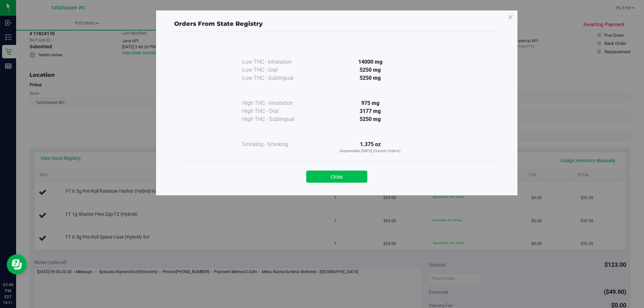  What do you see at coordinates (276, 62) in the screenshot?
I see `div: Low THC - Inhalation` at bounding box center [276, 62].